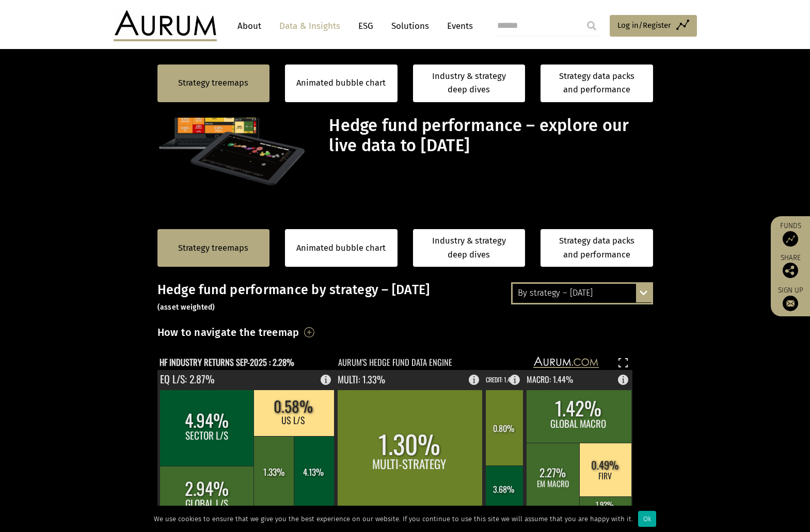 The height and width of the screenshot is (532, 810). I want to click on a: Sign up, so click(790, 298).